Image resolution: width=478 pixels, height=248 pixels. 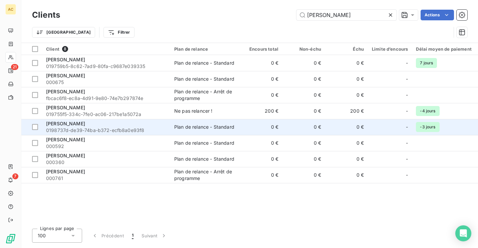 What do you see at coordinates (193, 111) in the screenshot?
I see `div: Ne pas relancer !` at bounding box center [193, 111].